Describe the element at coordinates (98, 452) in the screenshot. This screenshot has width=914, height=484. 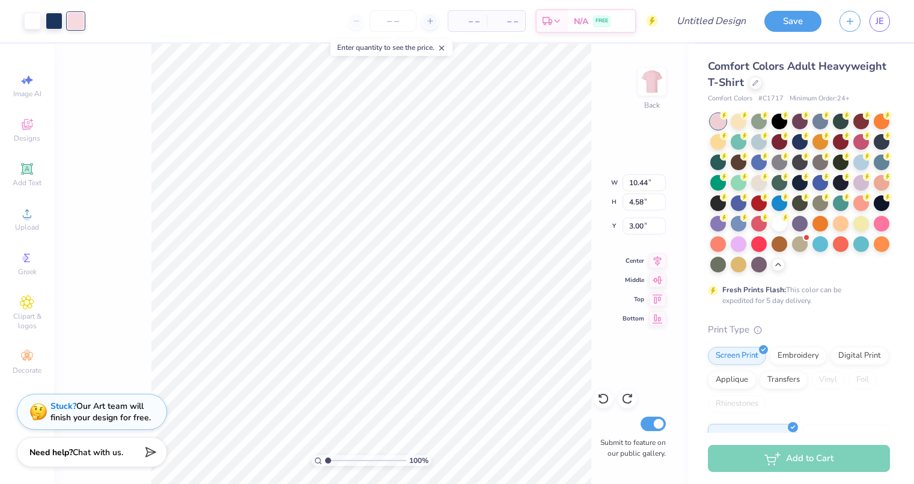
I see `span: Chat with us.` at that location.